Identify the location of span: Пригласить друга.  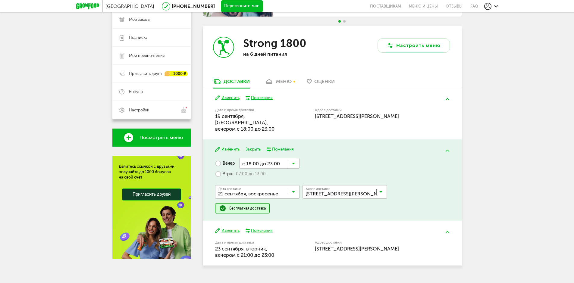
(145, 74).